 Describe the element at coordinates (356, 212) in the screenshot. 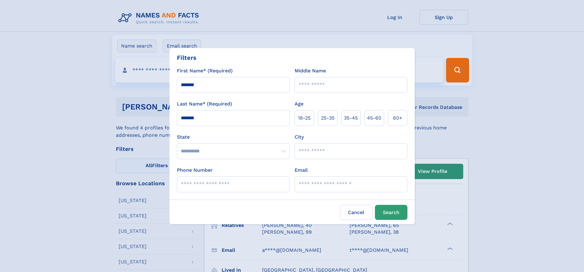

I see `label: Cancel` at that location.